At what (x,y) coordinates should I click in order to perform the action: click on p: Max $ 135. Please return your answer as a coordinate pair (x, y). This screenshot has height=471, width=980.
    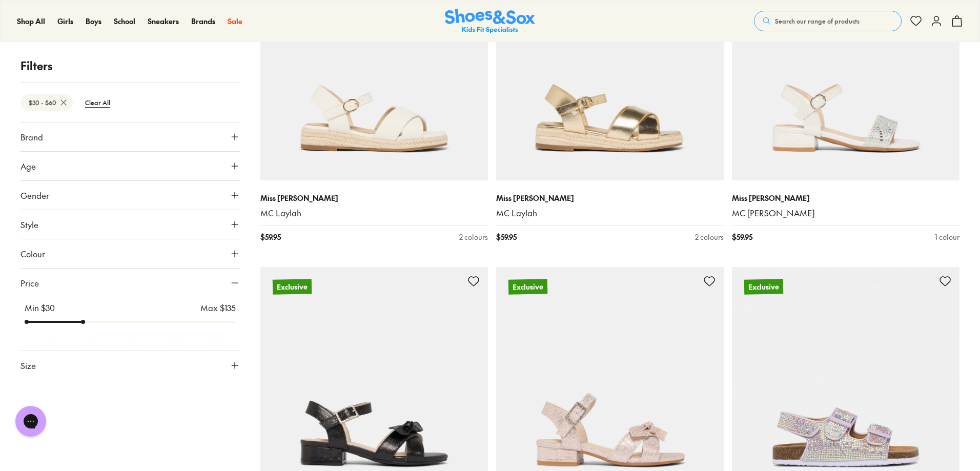
    Looking at the image, I should click on (218, 307).